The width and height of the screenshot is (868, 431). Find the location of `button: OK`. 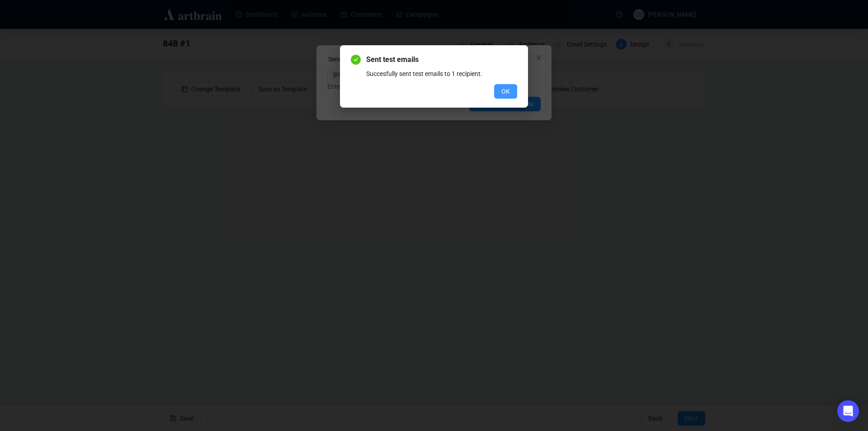

button: OK is located at coordinates (505, 91).